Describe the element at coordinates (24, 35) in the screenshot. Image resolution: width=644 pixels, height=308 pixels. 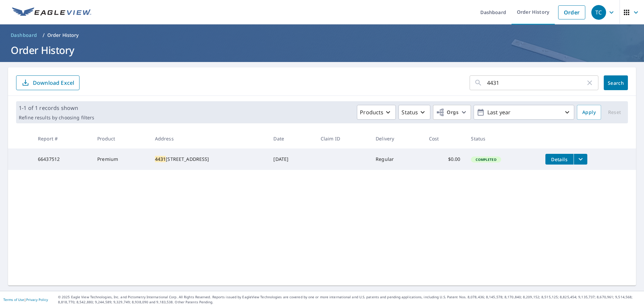
I see `span: Dashboard` at that location.